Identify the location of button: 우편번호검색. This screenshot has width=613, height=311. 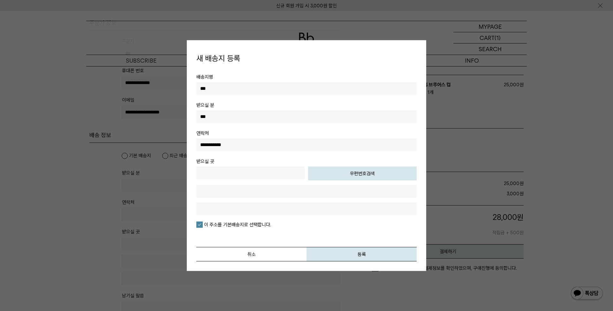
(363, 174).